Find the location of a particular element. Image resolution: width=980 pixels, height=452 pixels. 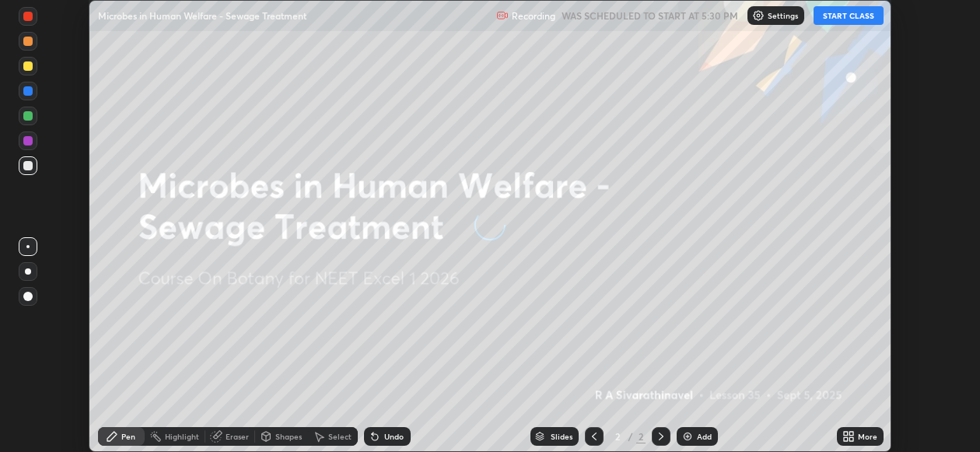

img: add-slide-button is located at coordinates (688, 437).